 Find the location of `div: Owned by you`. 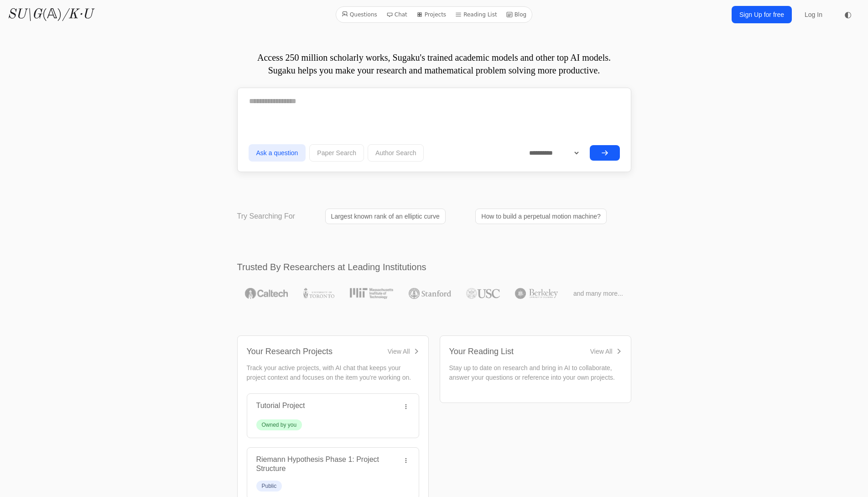

div: Owned by you is located at coordinates (279, 425).